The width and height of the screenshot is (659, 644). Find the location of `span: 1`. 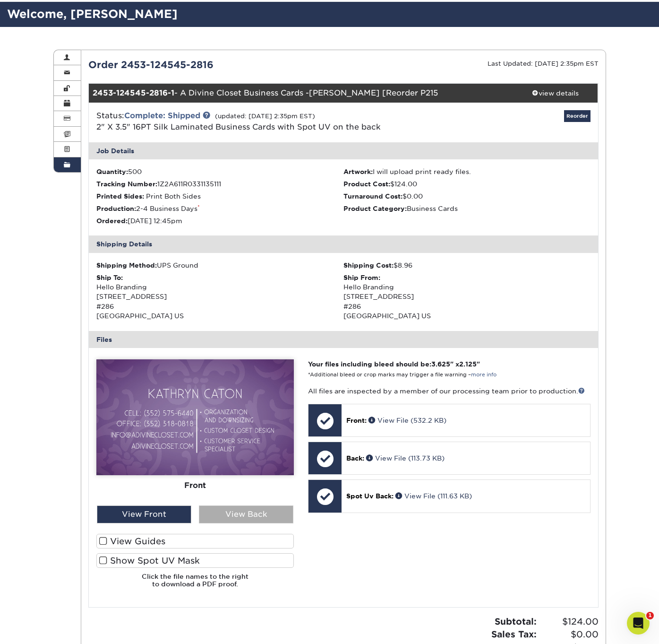

span: 1 is located at coordinates (650, 616).